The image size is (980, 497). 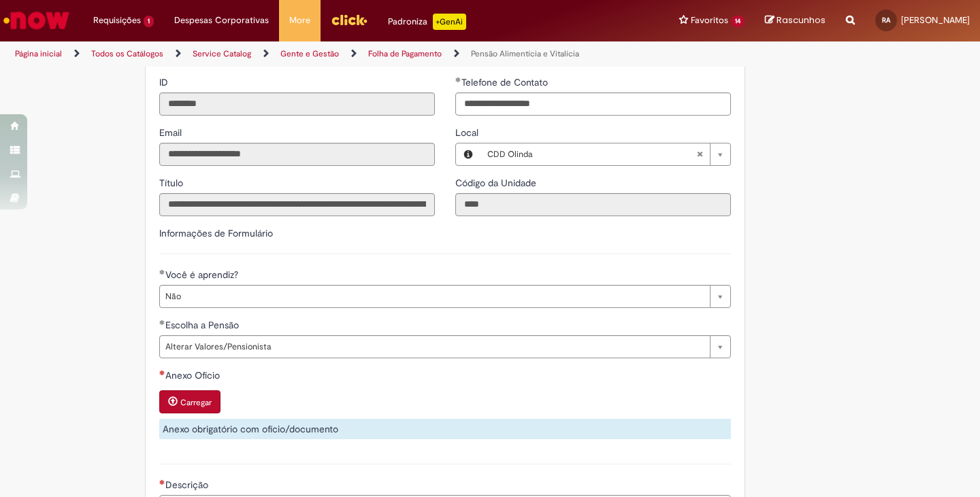 What do you see at coordinates (172, 183) in the screenshot?
I see `label: Somente leitura - Título` at bounding box center [172, 183].